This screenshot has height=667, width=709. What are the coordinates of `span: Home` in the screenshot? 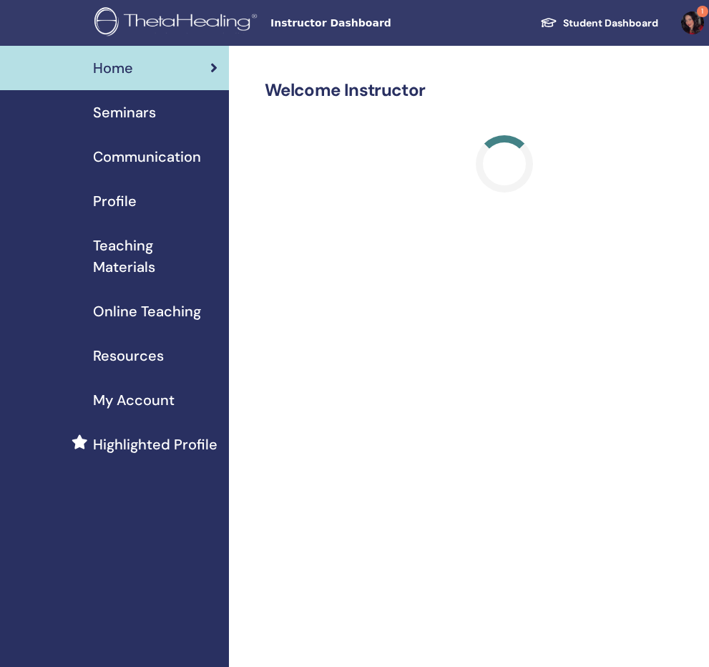 It's located at (113, 68).